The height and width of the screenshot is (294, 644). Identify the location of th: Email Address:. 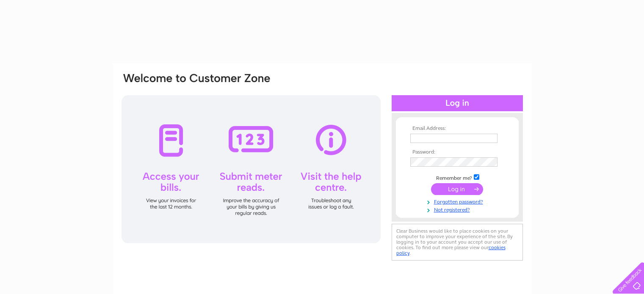
(458, 128).